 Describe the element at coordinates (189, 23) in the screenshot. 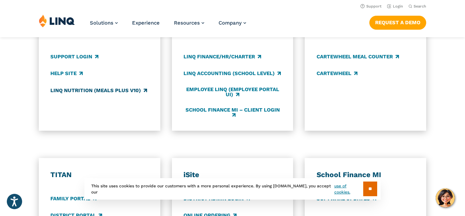

I see `a: Resources` at that location.